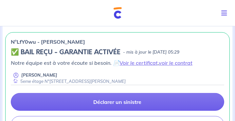 The width and height of the screenshot is (235, 121). What do you see at coordinates (139, 63) in the screenshot?
I see `a: Voir le certificat` at bounding box center [139, 63].